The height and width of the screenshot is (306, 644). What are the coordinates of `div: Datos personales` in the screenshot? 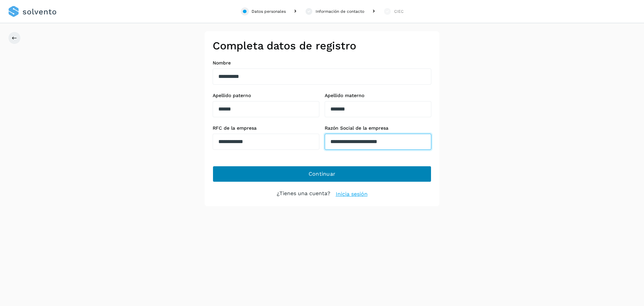 It's located at (269, 11).